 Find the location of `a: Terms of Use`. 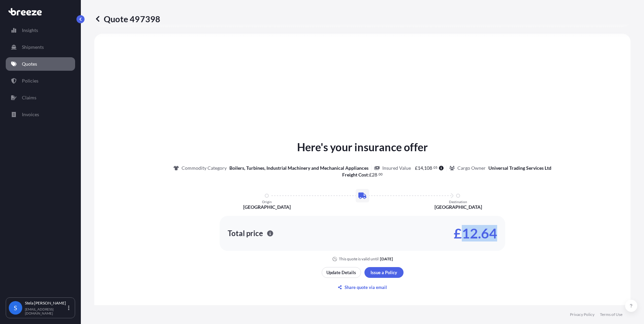

a: Terms of Use is located at coordinates (611, 315).